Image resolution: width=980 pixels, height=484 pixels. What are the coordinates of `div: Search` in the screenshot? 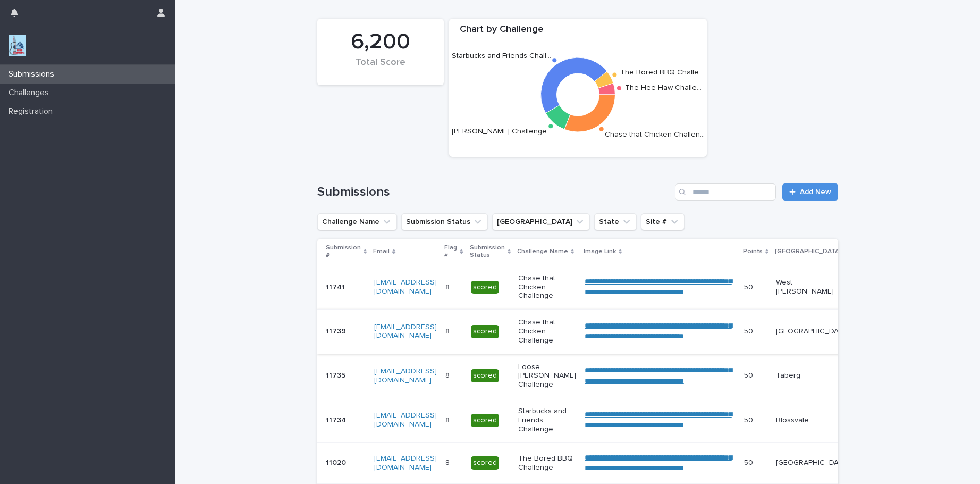 It's located at (726, 191).